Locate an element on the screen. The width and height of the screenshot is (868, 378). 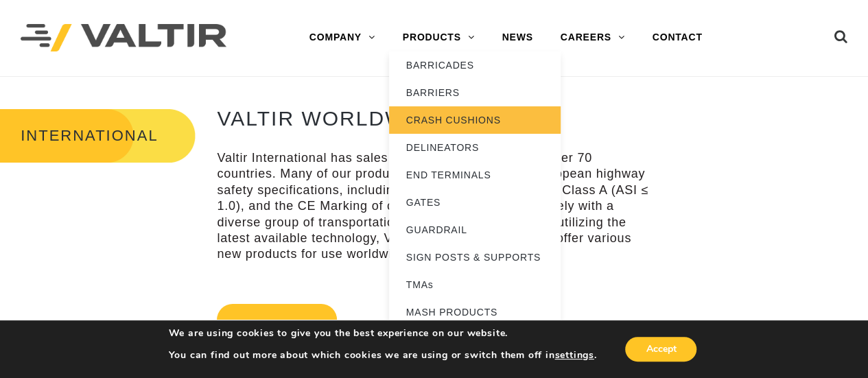
a: TMAs is located at coordinates (475, 285).